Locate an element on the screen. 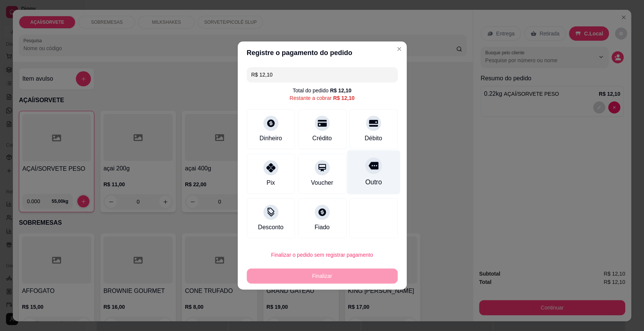 This screenshot has width=644, height=331. div: Desconto is located at coordinates (271, 227).